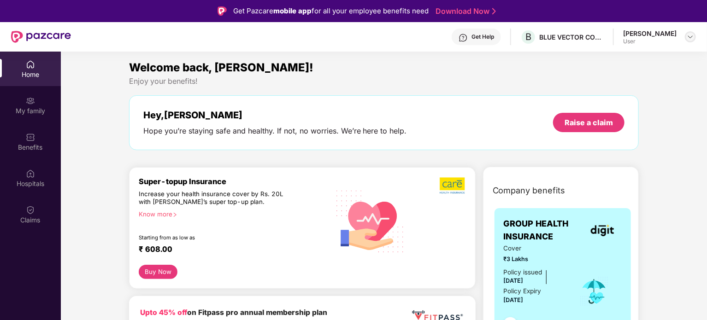 Image resolution: width=707 pixels, height=320 pixels. What do you see at coordinates (30, 210) in the screenshot?
I see `img: svg+xml;base64,PHN2ZyBpZD0iQ2xhaW0iIHhtbG5zPSJodHRwOi8vd3d3LnczLm9yZy8yMDAwL3N2ZyIgd2lkdGg9IjIwIi...` at bounding box center [30, 210].